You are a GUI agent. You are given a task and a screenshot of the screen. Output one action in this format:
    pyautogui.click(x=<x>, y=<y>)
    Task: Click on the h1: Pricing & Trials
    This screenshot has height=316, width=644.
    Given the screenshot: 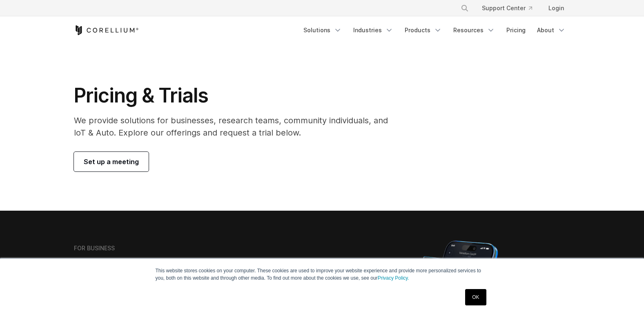 What is the action you would take?
    pyautogui.click(x=236, y=95)
    